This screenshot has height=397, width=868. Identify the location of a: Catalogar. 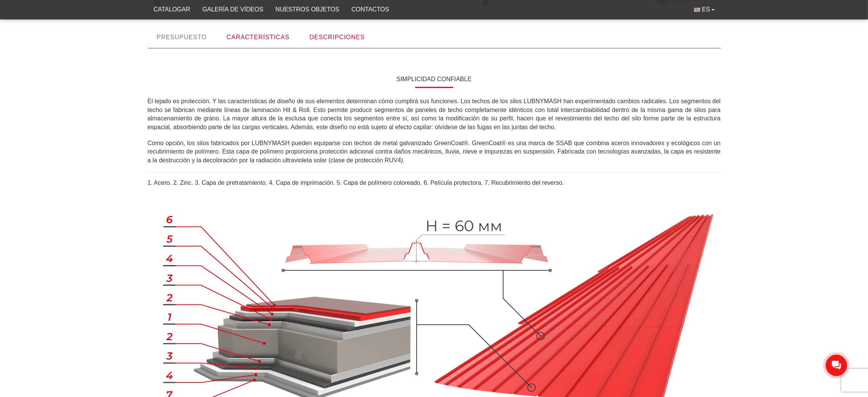
(172, 9).